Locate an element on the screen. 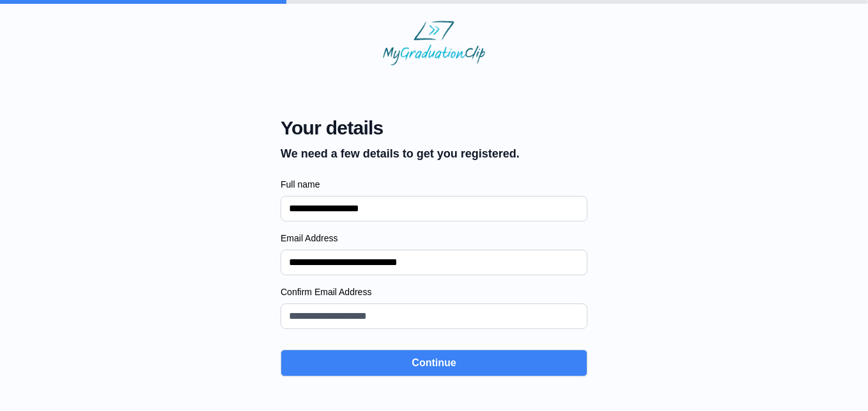 This screenshot has width=868, height=411. label: Full name is located at coordinates (434, 184).